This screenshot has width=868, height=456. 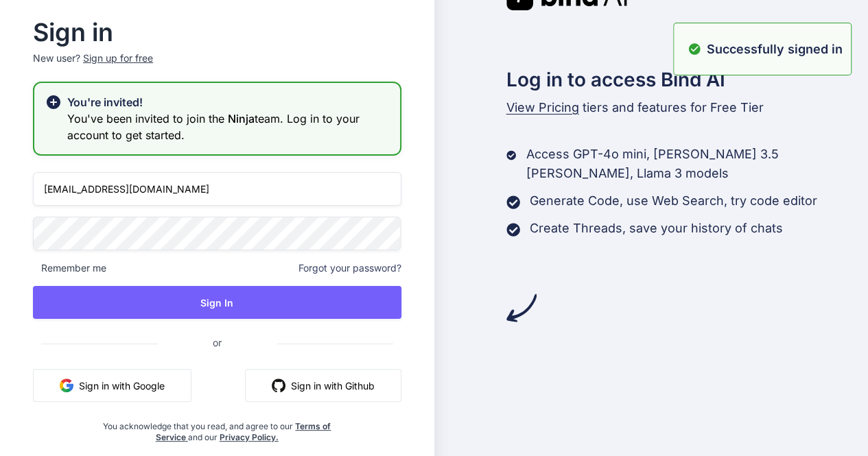 I want to click on h2: You're invited!, so click(x=228, y=102).